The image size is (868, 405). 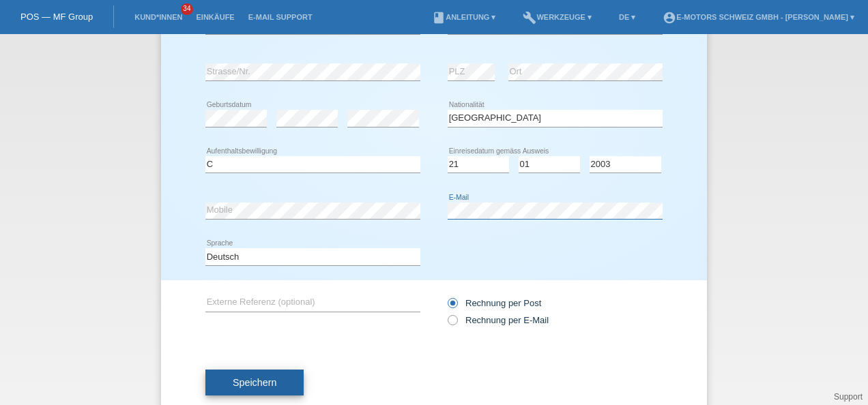 What do you see at coordinates (439, 17) in the screenshot?
I see `i: book` at bounding box center [439, 17].